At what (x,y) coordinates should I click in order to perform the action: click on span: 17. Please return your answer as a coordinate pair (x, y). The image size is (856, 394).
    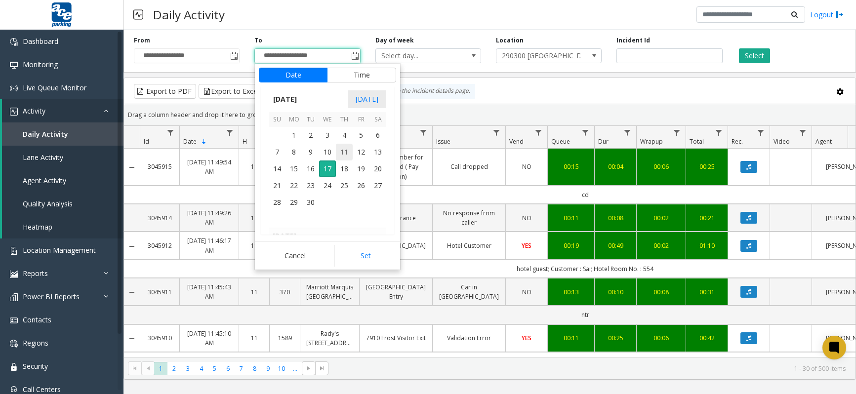
    Looking at the image, I should click on (327, 169).